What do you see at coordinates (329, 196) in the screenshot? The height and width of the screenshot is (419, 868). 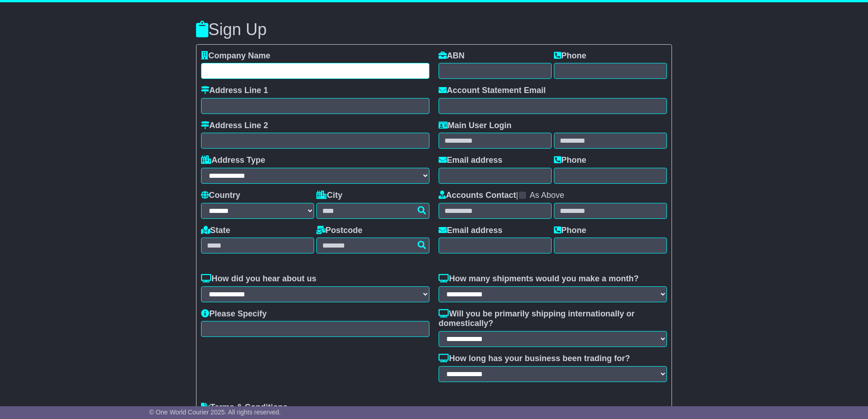 I see `label: City` at bounding box center [329, 196].